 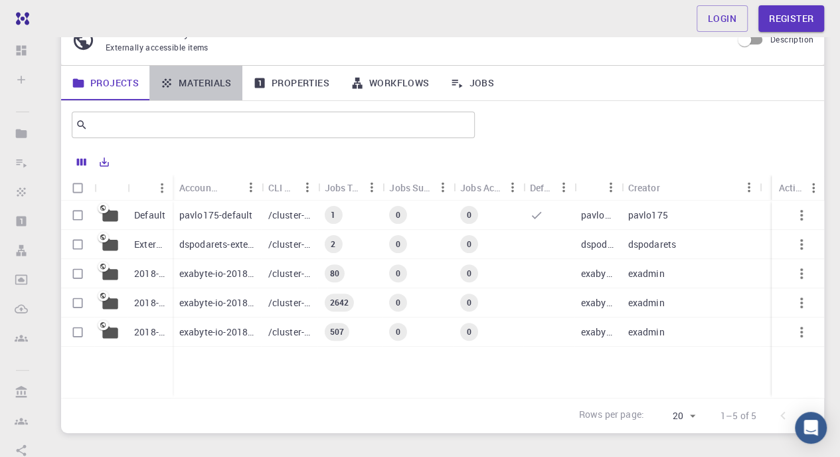 What do you see at coordinates (217, 303) in the screenshot?
I see `p: exabyte-io-2018-bg-study-phase-iii` at bounding box center [217, 303].